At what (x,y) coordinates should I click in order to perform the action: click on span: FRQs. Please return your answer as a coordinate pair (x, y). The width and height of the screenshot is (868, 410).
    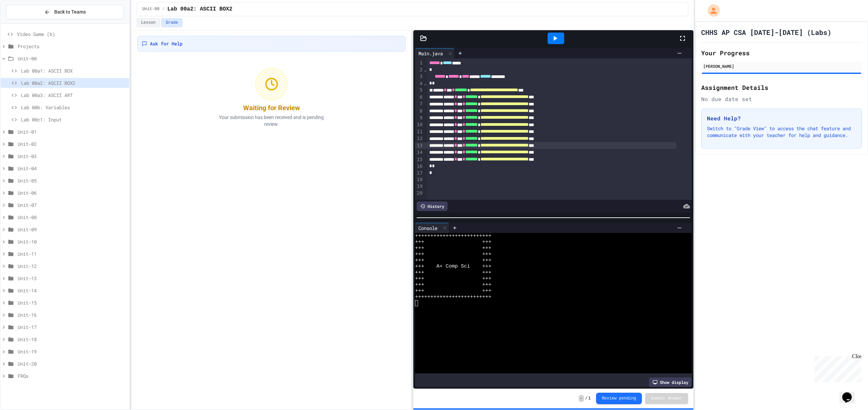
    Looking at the image, I should click on (71, 375).